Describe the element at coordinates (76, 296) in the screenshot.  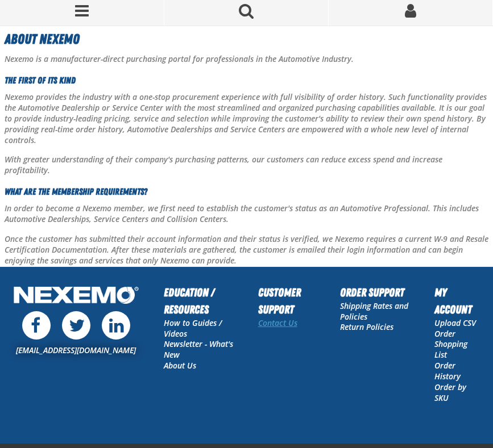
I see `img: Nexemo Logo` at that location.